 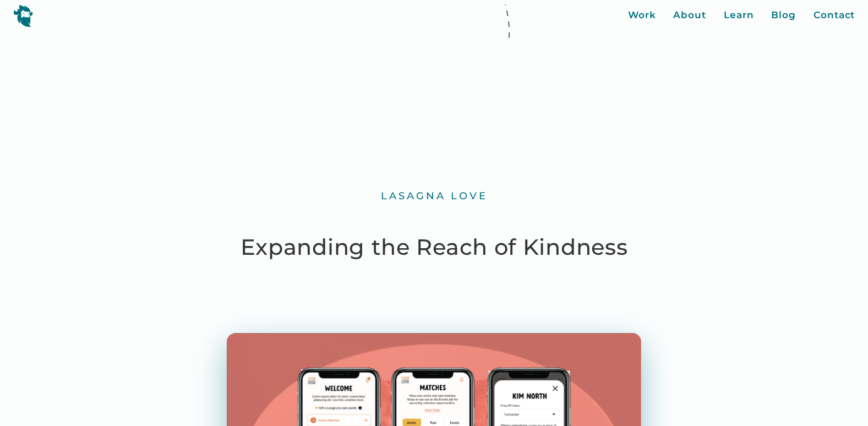 What do you see at coordinates (783, 15) in the screenshot?
I see `a: Blog` at bounding box center [783, 15].